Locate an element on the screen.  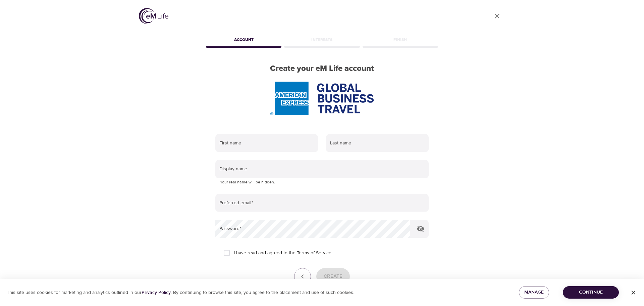
a: Privacy Policy is located at coordinates (156, 293).